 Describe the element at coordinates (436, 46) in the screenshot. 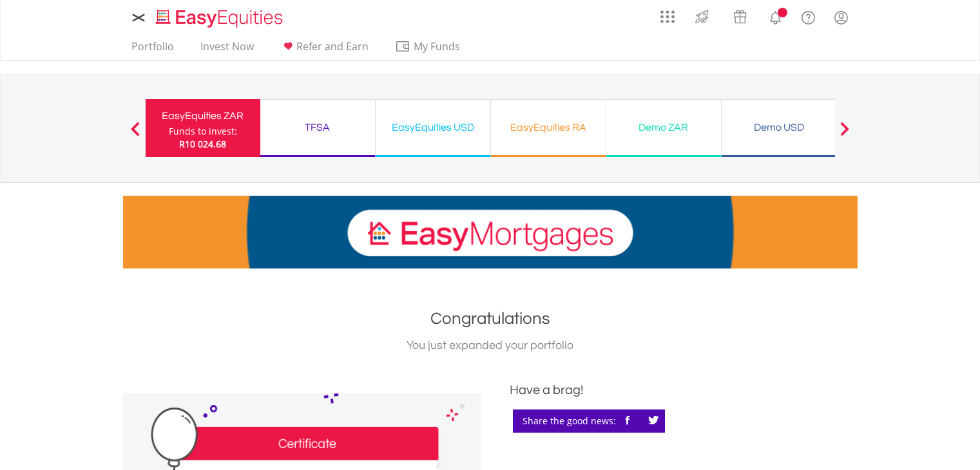

I see `span: My Funds` at that location.